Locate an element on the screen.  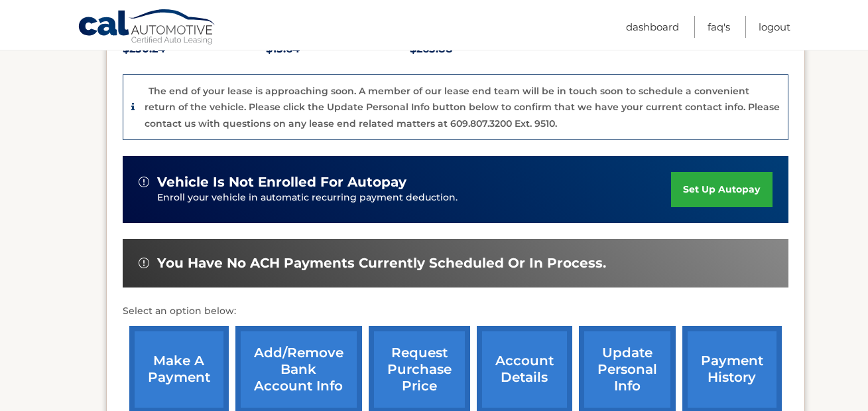
a: Logout is located at coordinates (774, 26).